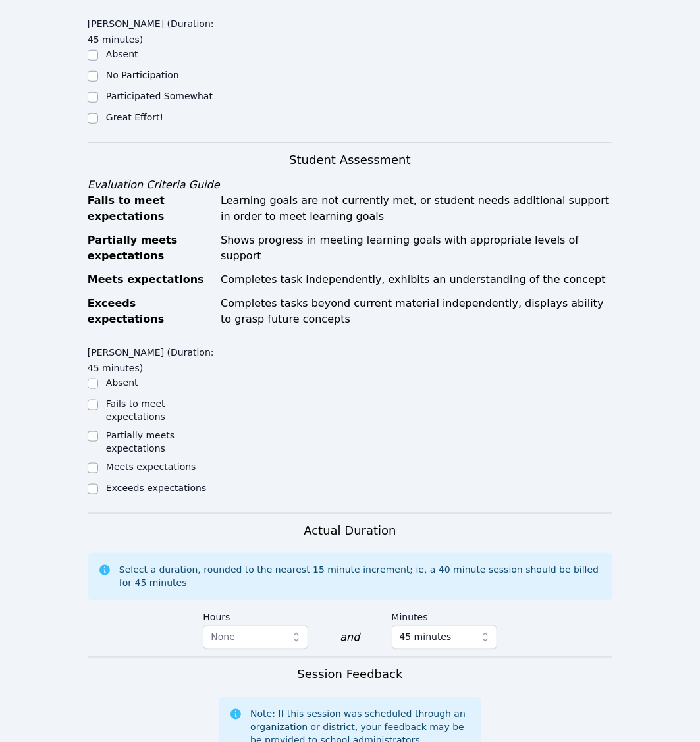 The width and height of the screenshot is (700, 742). What do you see at coordinates (135, 118) in the screenshot?
I see `label: Great Effort!` at bounding box center [135, 118].